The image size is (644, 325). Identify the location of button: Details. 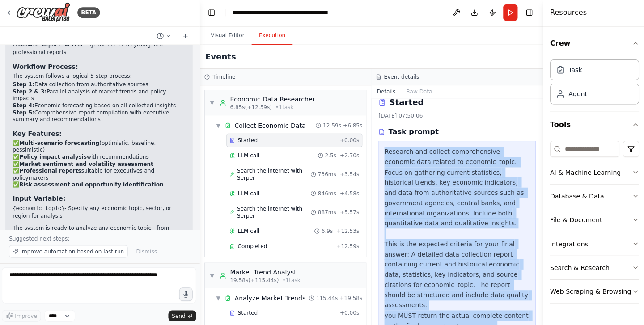
(385, 93).